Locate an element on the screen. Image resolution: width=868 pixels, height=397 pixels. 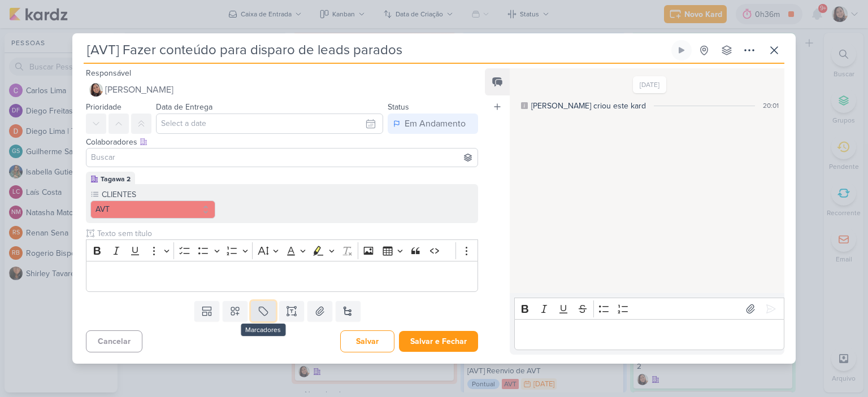
label: CLIENTES is located at coordinates (158, 195).